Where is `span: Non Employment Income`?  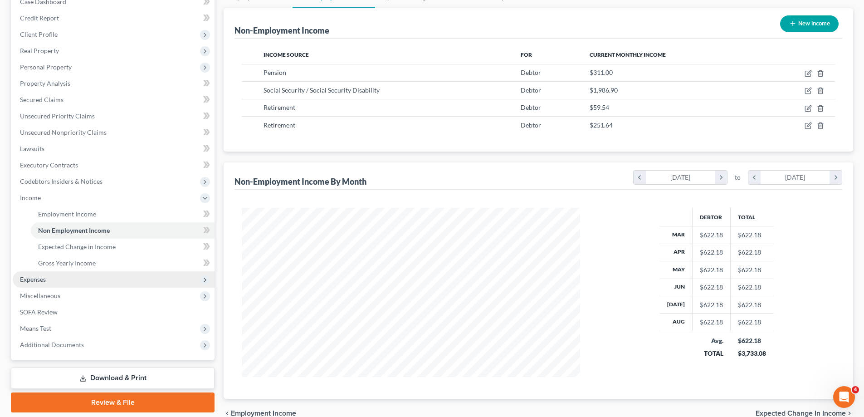
span: Non Employment Income is located at coordinates (74, 230).